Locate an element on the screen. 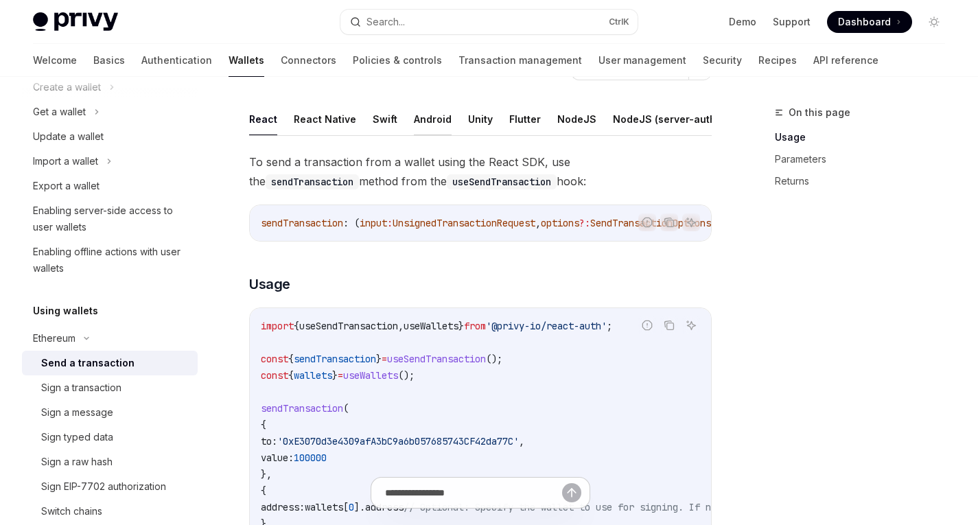 This screenshot has height=525, width=978. button: Report incorrect code is located at coordinates (647, 222).